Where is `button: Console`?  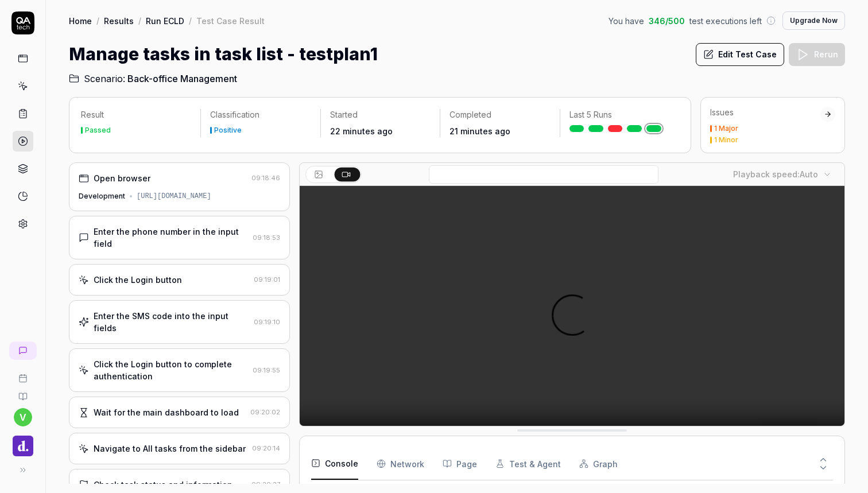
button: Console is located at coordinates (334, 463).